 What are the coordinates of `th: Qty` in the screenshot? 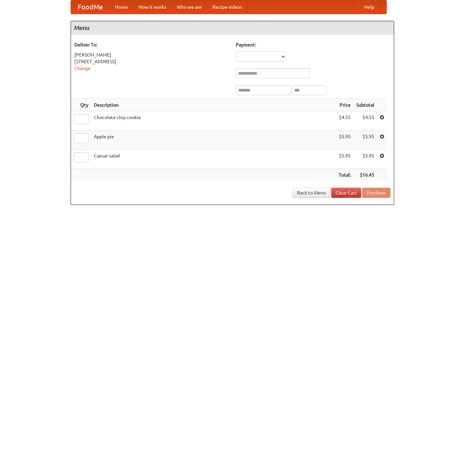 It's located at (81, 105).